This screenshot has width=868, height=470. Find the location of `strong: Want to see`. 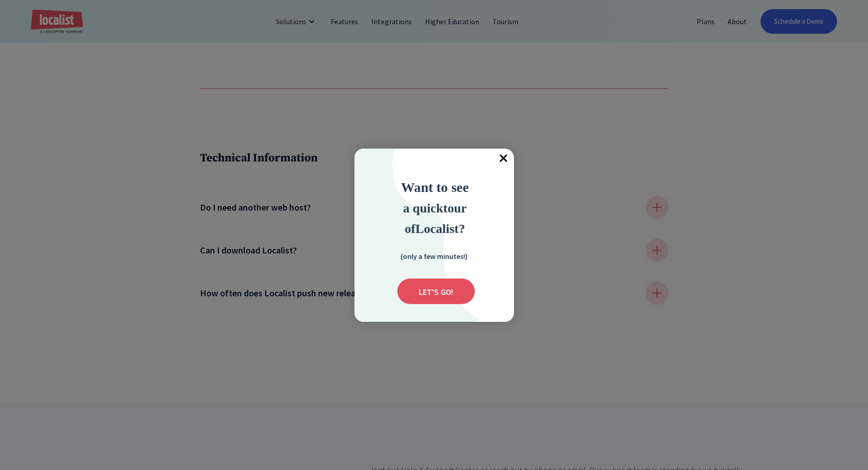

strong: Want to see is located at coordinates (434, 187).